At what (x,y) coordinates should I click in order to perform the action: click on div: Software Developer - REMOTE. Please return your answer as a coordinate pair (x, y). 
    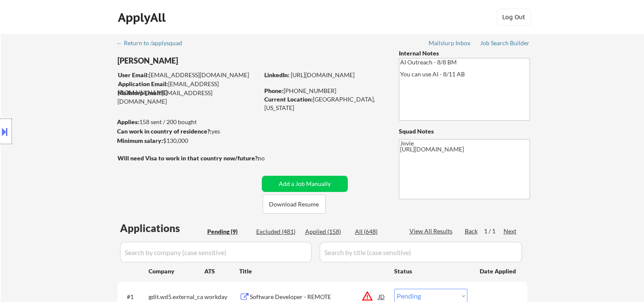
    Looking at the image, I should click on (314, 296).